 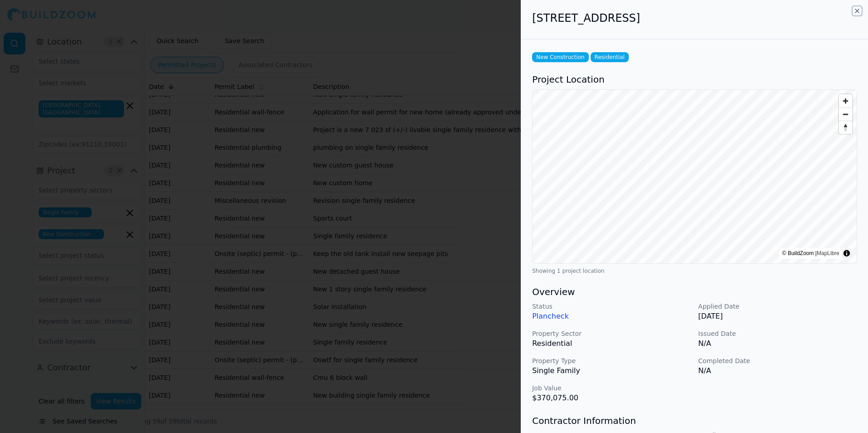 I want to click on p: Job Value, so click(x=611, y=388).